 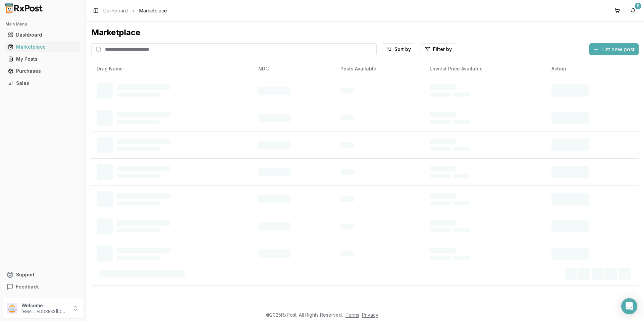 What do you see at coordinates (43, 47) in the screenshot?
I see `button: Marketplace` at bounding box center [43, 47].